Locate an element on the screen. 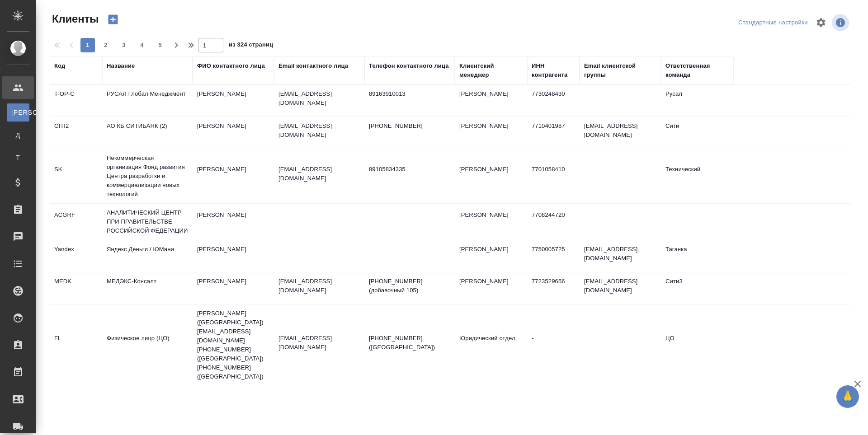 Image resolution: width=868 pixels, height=435 pixels. span: 4 is located at coordinates (142, 45).